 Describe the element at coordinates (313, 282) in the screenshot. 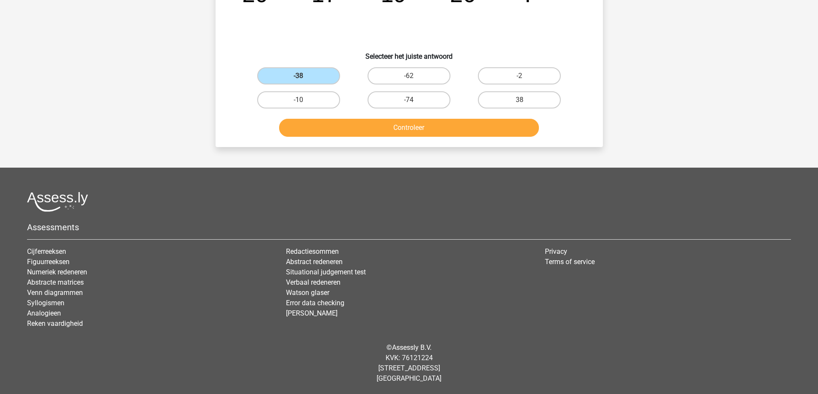

I see `a: Verbaal redeneren` at that location.